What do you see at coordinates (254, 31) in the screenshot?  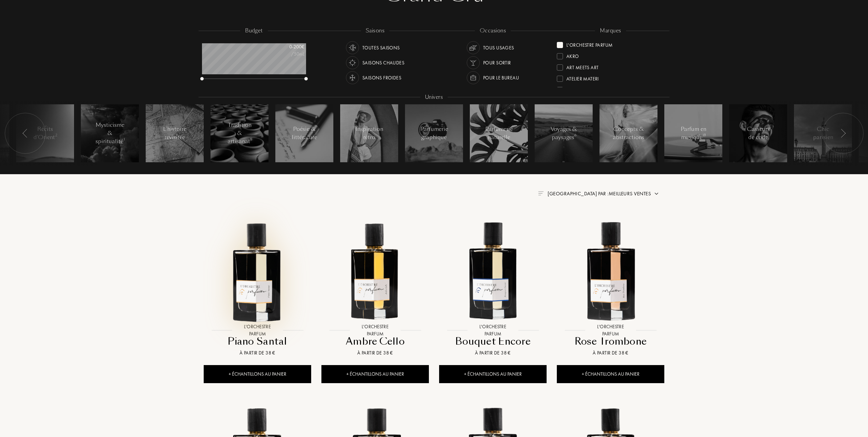 I see `div: budget` at bounding box center [254, 31].